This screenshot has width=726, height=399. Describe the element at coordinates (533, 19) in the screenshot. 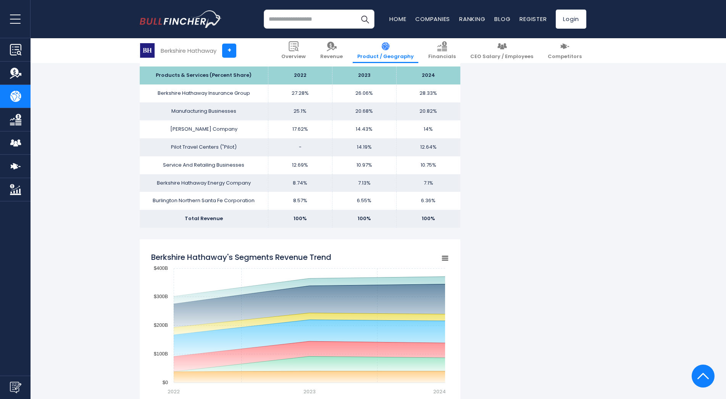

I see `a: Register` at that location.